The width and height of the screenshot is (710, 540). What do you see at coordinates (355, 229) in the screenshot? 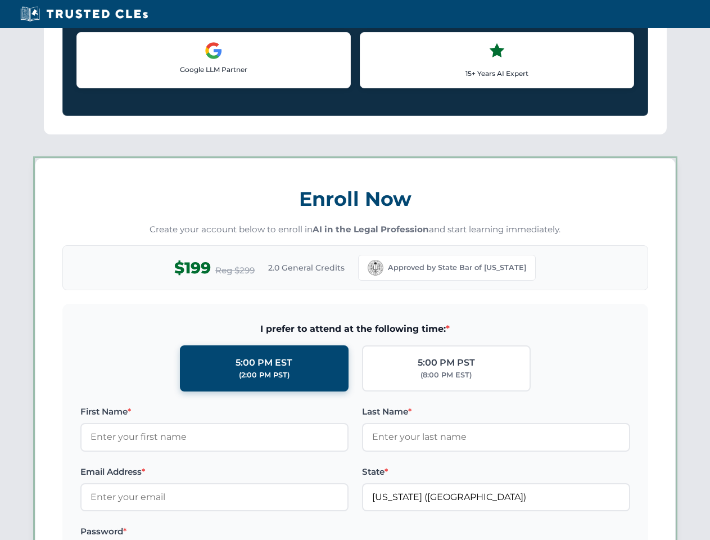
I see `p: Create your account below to enroll in and start learning immediately.` at bounding box center [355, 229].